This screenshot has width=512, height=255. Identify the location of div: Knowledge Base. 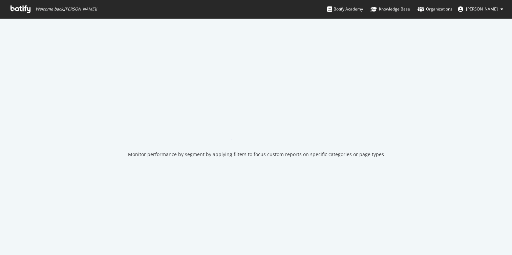
(390, 9).